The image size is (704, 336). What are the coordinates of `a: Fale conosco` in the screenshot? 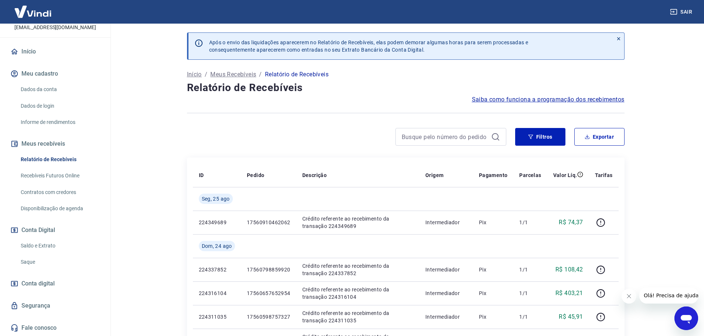 It's located at (55, 328).